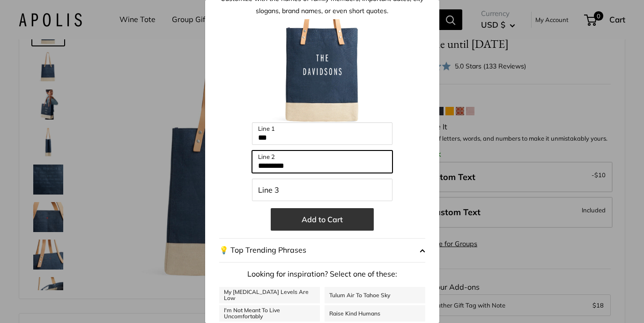  What do you see at coordinates (375, 313) in the screenshot?
I see `a: Raise Kind Humans` at bounding box center [375, 313].